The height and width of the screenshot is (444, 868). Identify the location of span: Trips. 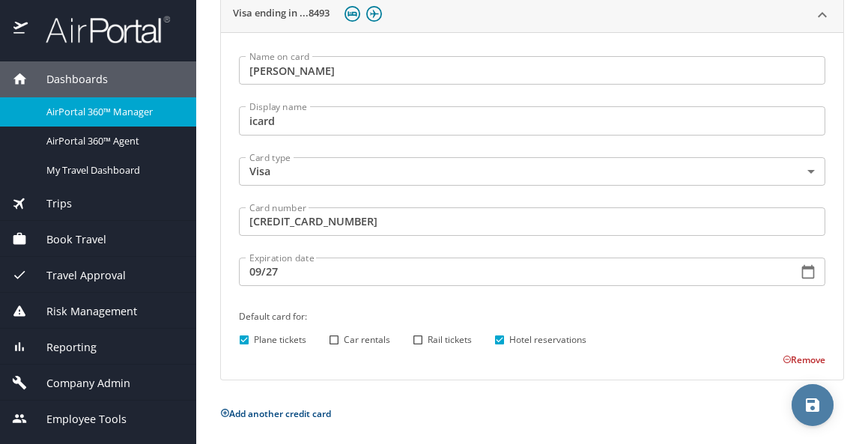
(49, 203).